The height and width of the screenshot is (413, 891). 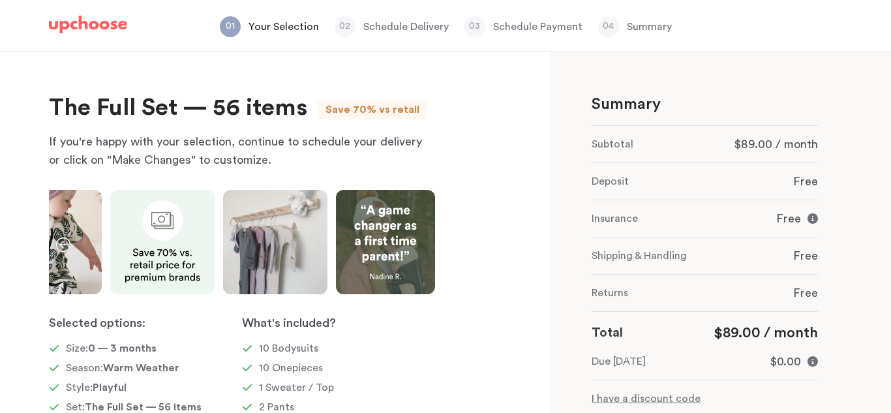 What do you see at coordinates (88, 27) in the screenshot?
I see `a: UpChoose` at bounding box center [88, 27].